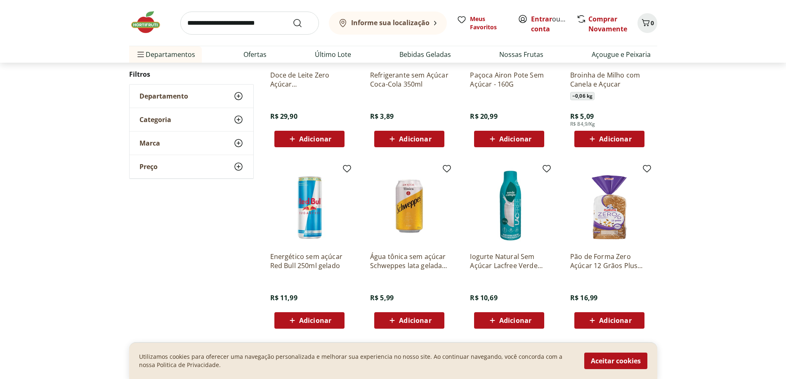 The width and height of the screenshot is (786, 379). What do you see at coordinates (609, 80) in the screenshot?
I see `a: Broinha de Milho com Canela e Açucar` at bounding box center [609, 80].